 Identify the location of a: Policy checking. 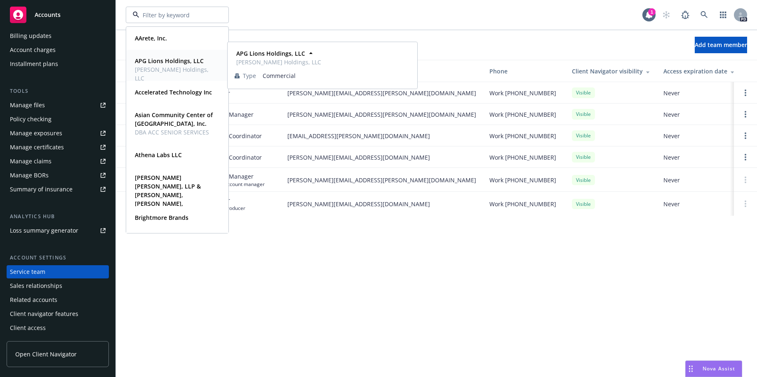
(58, 119).